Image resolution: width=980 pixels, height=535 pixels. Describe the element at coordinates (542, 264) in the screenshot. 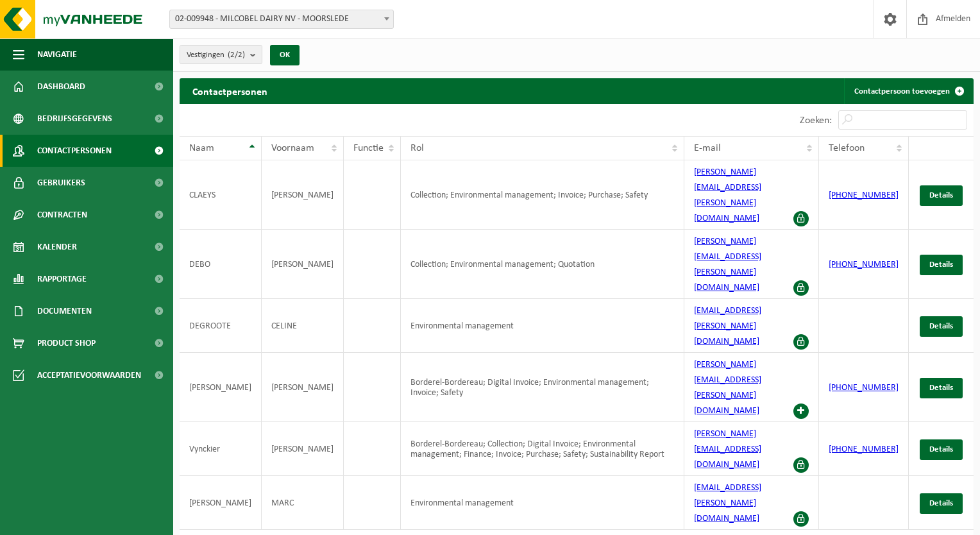

I see `td: Collection; Environmental management; Quotation` at that location.